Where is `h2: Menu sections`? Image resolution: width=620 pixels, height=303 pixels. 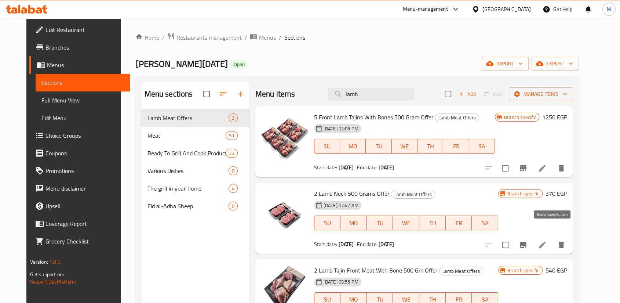
h2: Menu sections is located at coordinates (168, 94).